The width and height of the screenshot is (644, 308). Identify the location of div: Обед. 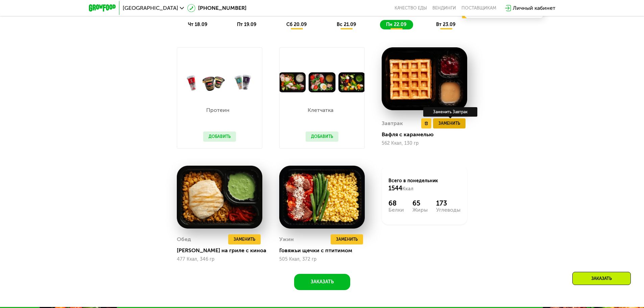
(184, 239).